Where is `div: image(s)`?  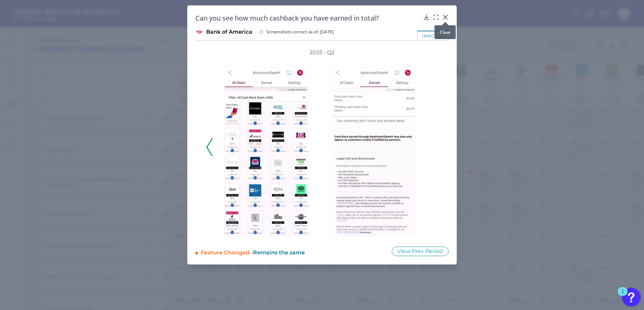
div: image(s) is located at coordinates (433, 36).